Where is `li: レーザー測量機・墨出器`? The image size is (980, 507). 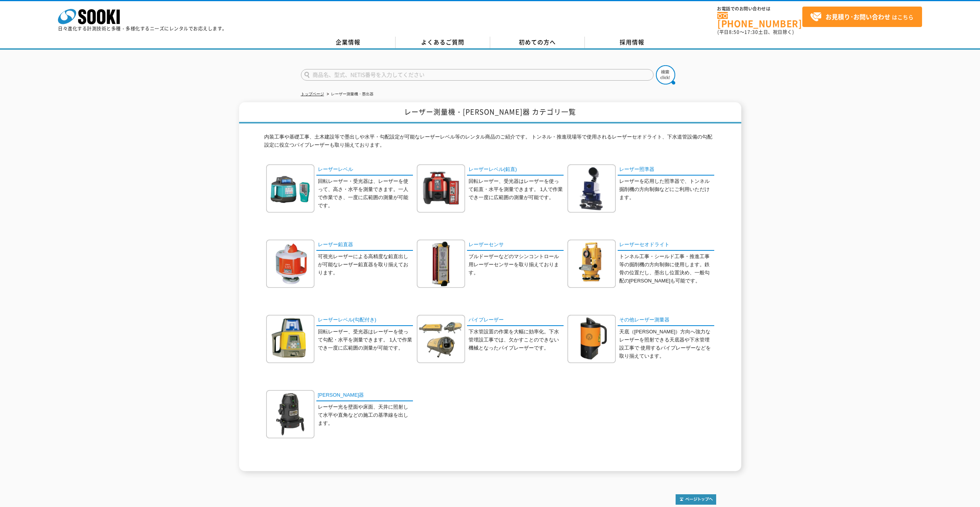 li: レーザー測量機・墨出器 is located at coordinates (349, 94).